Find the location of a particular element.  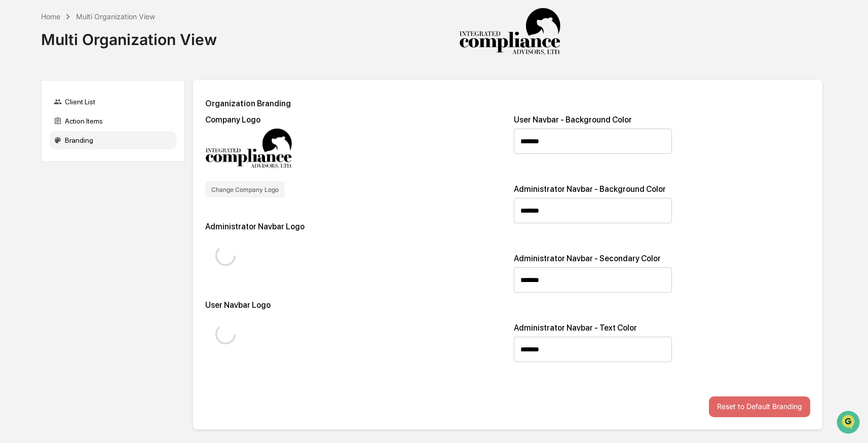

button: Change Company Logo is located at coordinates (245, 189).